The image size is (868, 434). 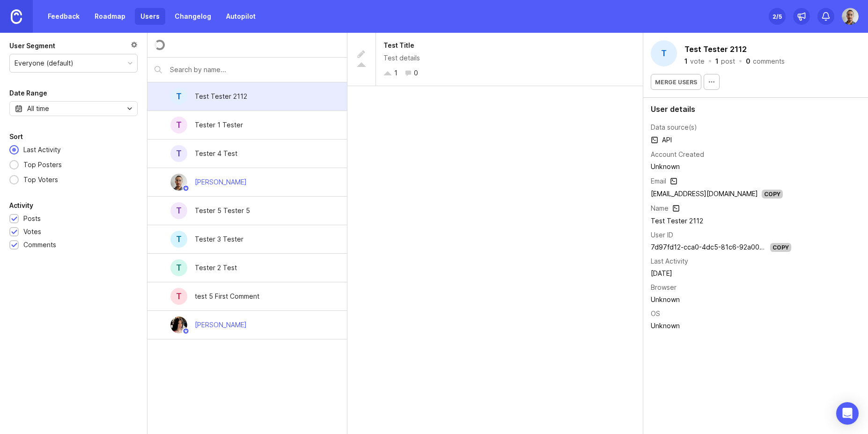 What do you see at coordinates (729, 61) in the screenshot?
I see `div: post` at bounding box center [729, 61].